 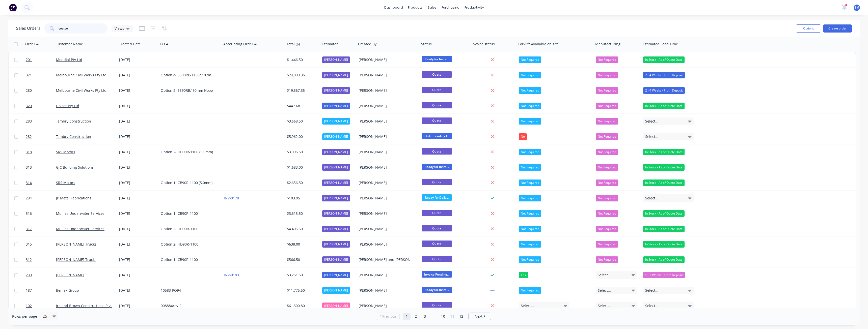 What do you see at coordinates (302, 152) in the screenshot?
I see `div: $3,096.50` at bounding box center [302, 152].